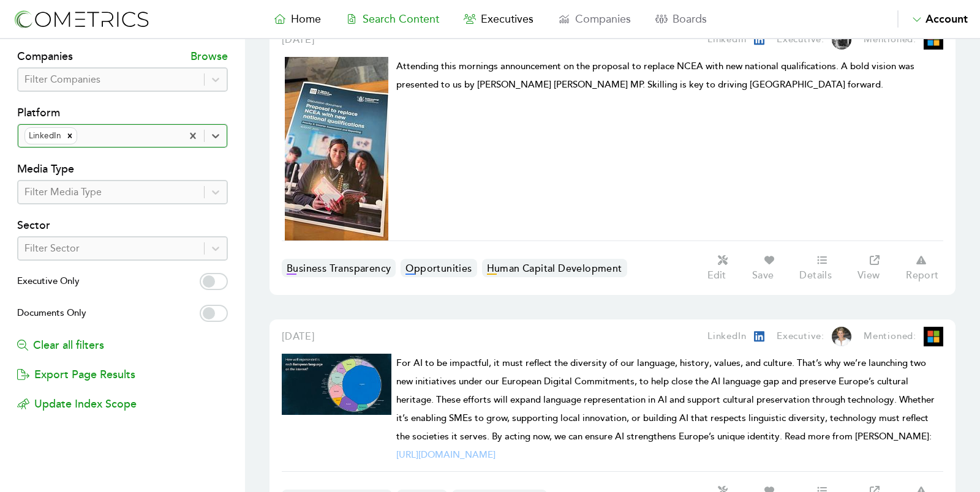 The width and height of the screenshot is (980, 492). I want to click on button: Account, so click(932, 19).